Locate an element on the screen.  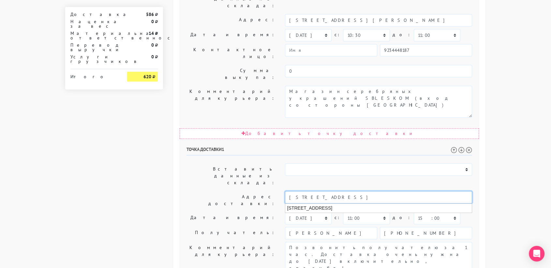
div: Наценка за вес is located at coordinates (94, 24).